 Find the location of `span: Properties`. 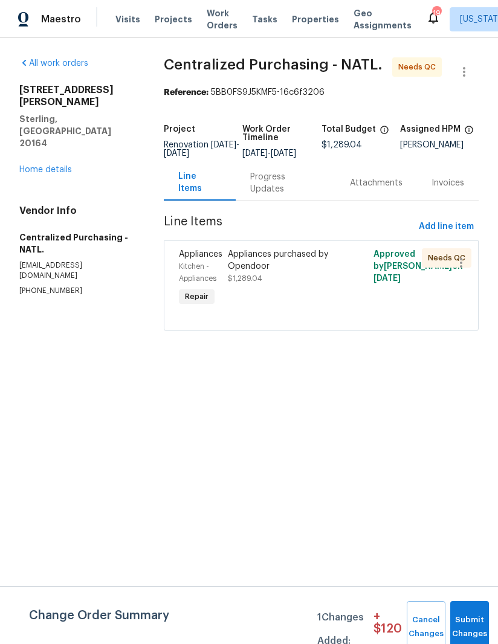

span: Properties is located at coordinates (315, 19).